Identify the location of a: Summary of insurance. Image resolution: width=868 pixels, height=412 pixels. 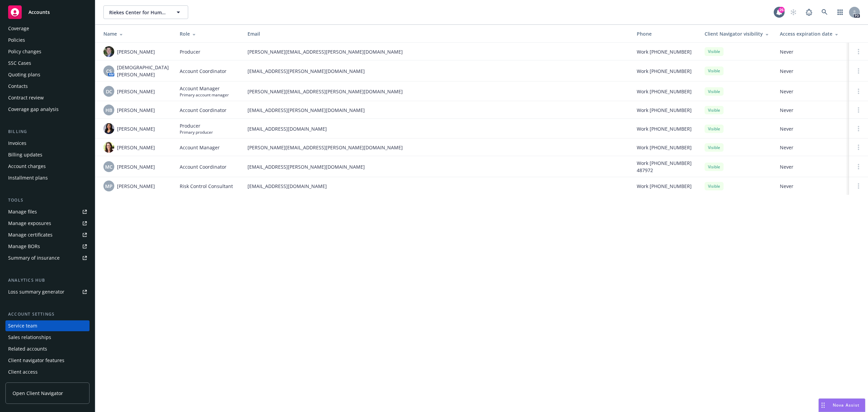
(47, 258).